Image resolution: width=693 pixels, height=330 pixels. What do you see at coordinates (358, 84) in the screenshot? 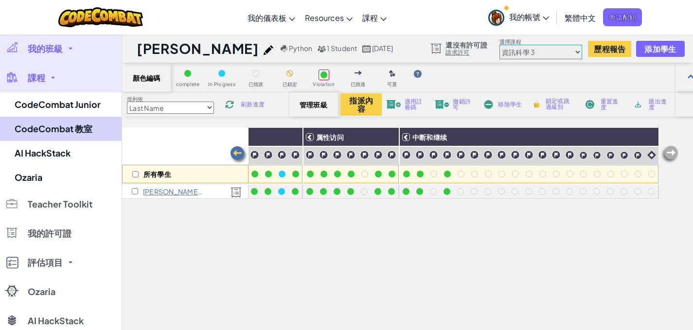
I see `span: 已跳過` at bounding box center [358, 84].